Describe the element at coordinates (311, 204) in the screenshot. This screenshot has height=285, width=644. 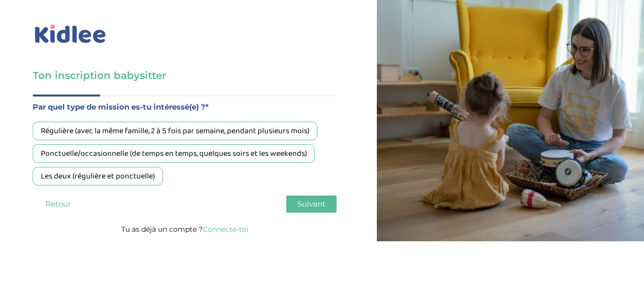
I see `button: Suivant` at that location.